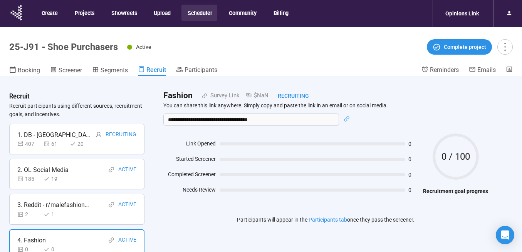  Describe the element at coordinates (326, 106) in the screenshot. I see `p: You can share this link anywhere. Simply copy and paste the link in an email or on social media.` at that location.